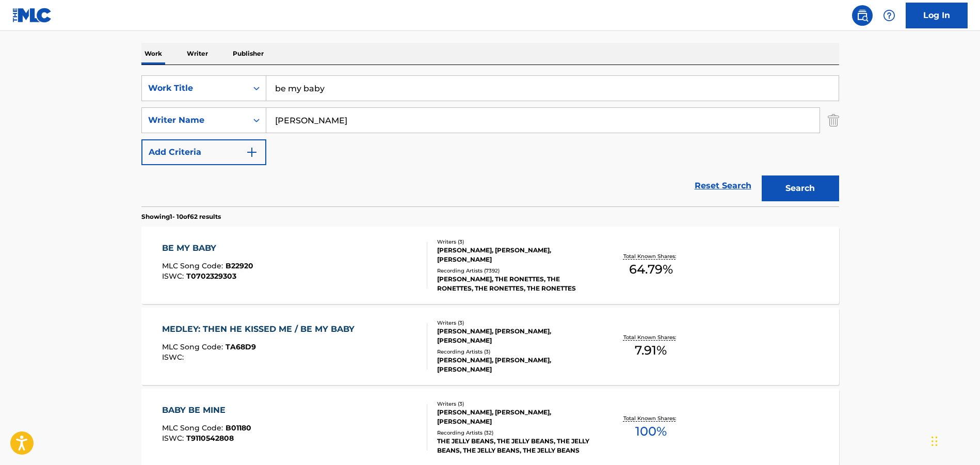 The width and height of the screenshot is (980, 465). Describe the element at coordinates (834, 120) in the screenshot. I see `img: Delete Criterion` at that location.